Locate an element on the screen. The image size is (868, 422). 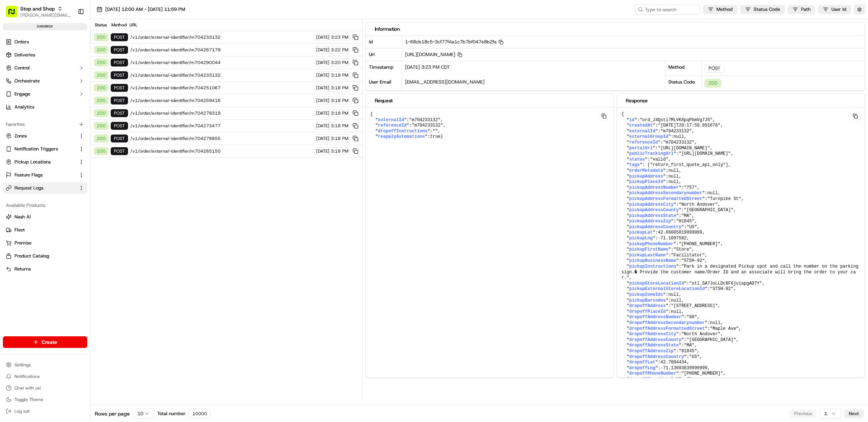
span: Analytics is located at coordinates (24, 107).